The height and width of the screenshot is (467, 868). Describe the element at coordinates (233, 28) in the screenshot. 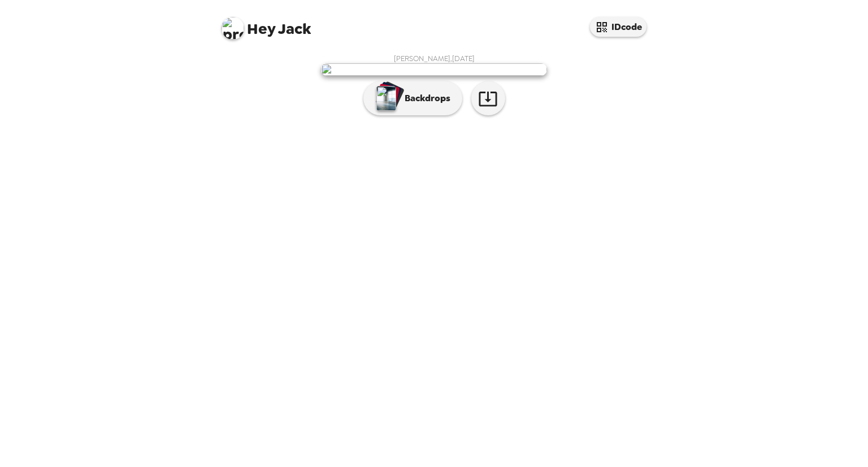

I see `img: profile pic` at that location.